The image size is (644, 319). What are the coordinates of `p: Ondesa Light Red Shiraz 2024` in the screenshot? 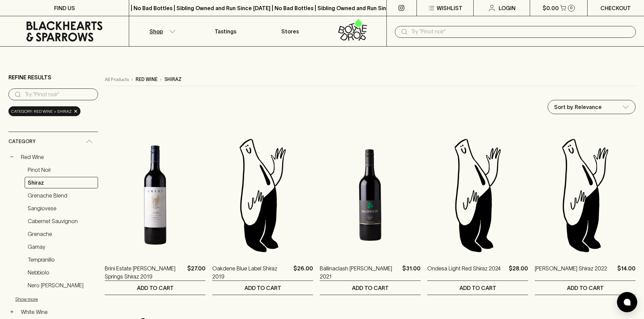 It's located at (464, 272).